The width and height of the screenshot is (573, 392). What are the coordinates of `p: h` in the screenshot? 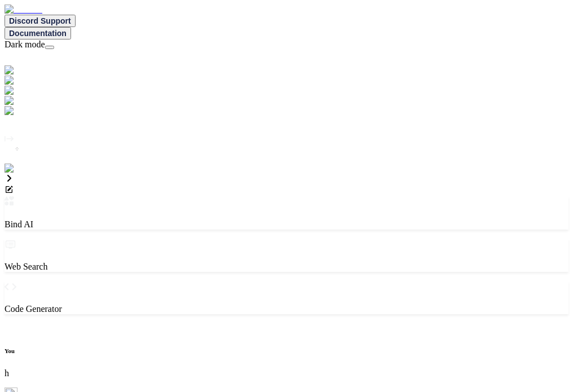 It's located at (286, 373).